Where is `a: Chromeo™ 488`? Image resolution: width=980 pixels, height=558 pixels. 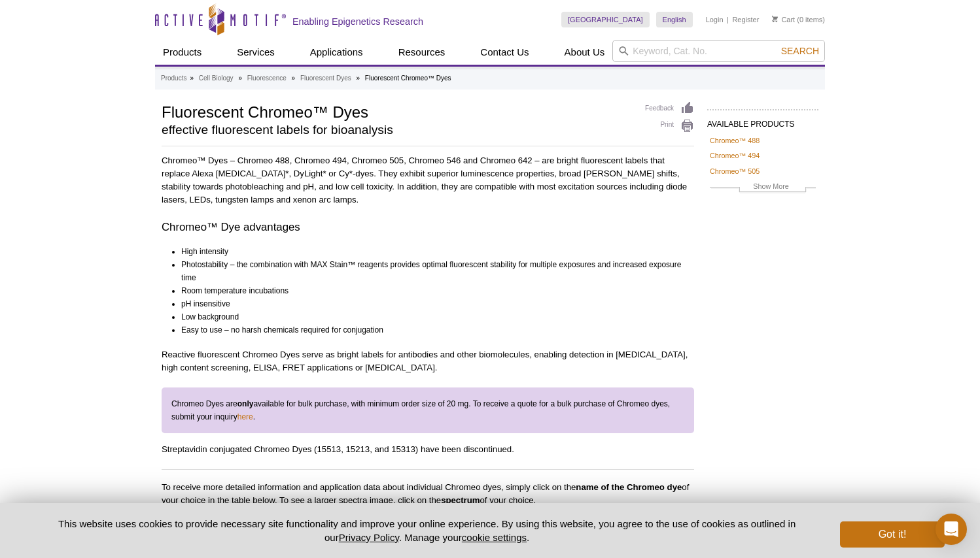
a: Chromeo™ 488 is located at coordinates (735, 140).